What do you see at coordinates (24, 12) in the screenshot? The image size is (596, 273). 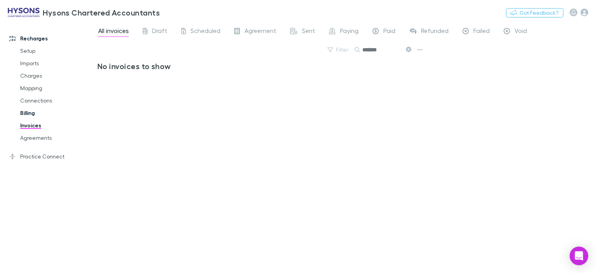 I see `img: Hysons Chartered Accountants's Logo` at bounding box center [24, 12].